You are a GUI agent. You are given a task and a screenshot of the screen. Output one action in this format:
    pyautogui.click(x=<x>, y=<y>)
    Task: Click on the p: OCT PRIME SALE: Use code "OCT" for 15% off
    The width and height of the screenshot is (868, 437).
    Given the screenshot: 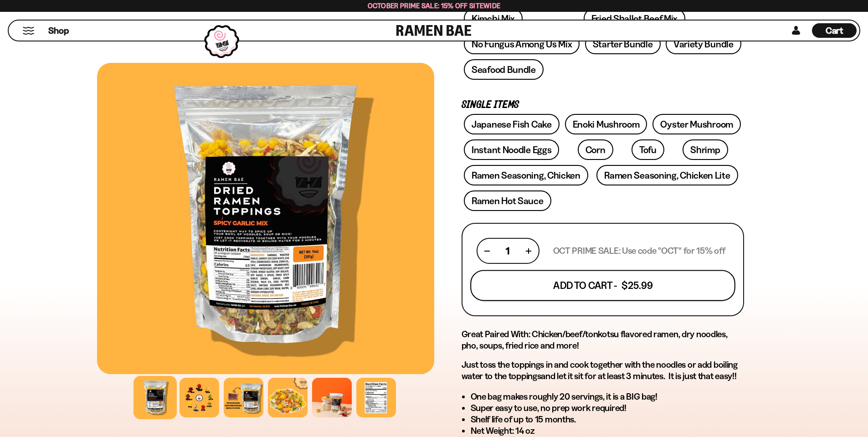 What is the action you would take?
    pyautogui.click(x=639, y=250)
    